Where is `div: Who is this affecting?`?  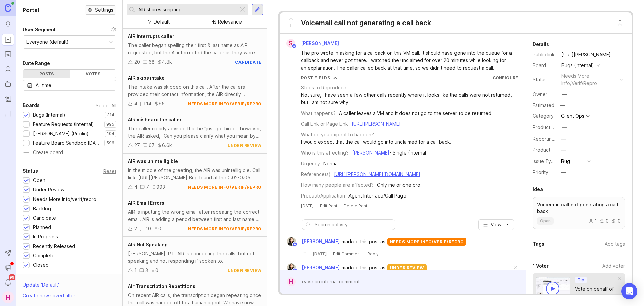 div: Who is this affecting? is located at coordinates (325, 153).